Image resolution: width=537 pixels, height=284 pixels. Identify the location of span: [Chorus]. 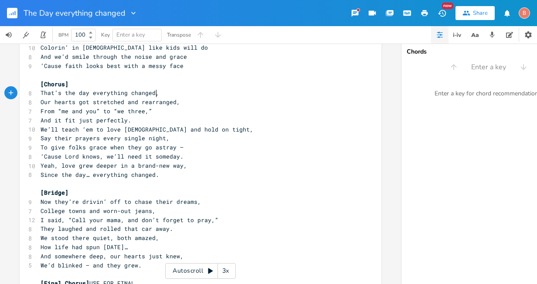
(55, 84).